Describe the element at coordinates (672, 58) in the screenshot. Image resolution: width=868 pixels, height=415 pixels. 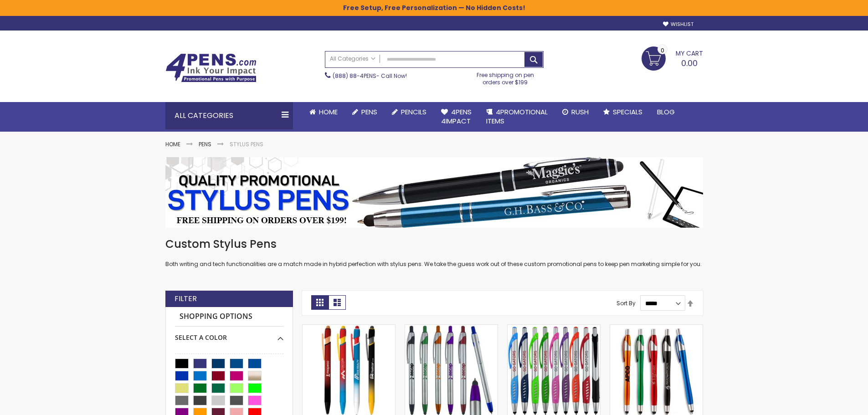
I see `a: 0.00 0` at that location.